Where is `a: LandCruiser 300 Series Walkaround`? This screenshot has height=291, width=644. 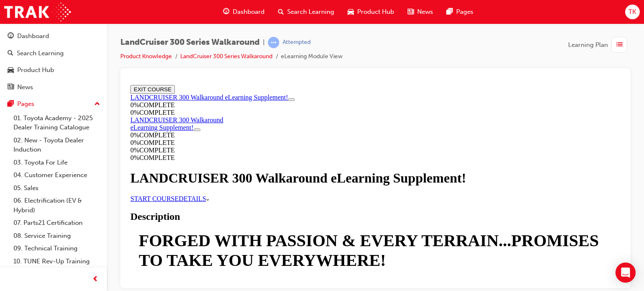 a: LandCruiser 300 Series Walkaround is located at coordinates (226, 56).